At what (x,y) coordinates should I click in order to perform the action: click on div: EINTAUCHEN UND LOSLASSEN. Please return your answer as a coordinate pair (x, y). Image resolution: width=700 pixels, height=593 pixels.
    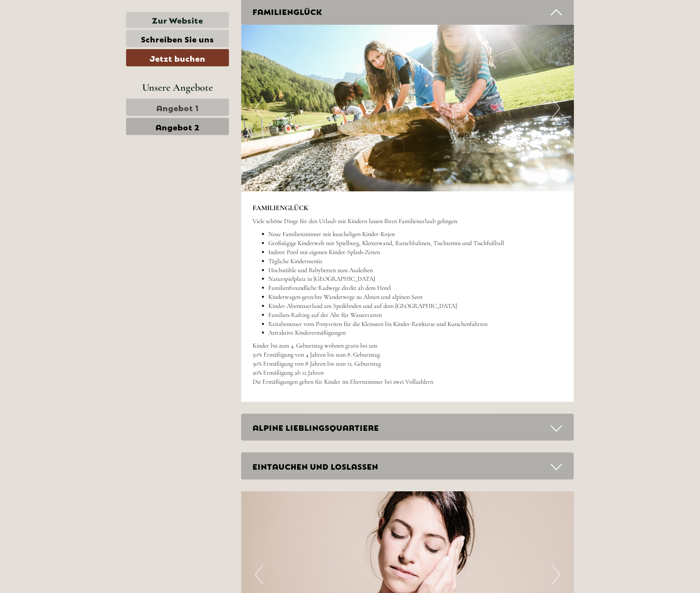
    Looking at the image, I should click on (408, 466).